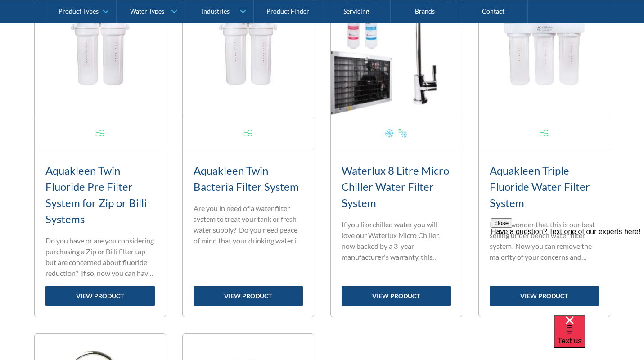  Describe the element at coordinates (216, 11) in the screenshot. I see `div: Industries` at that location.